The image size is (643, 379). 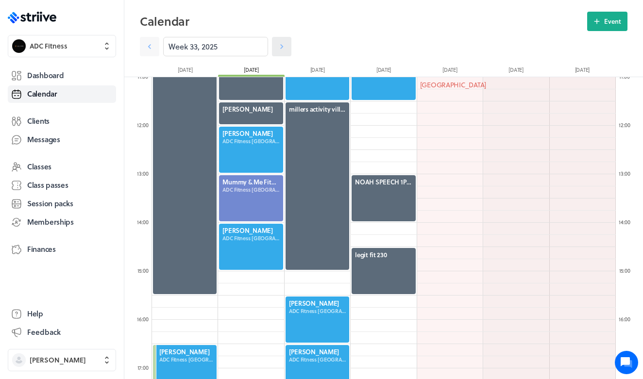 What do you see at coordinates (48, 185) in the screenshot?
I see `span: Class passes` at bounding box center [48, 185].